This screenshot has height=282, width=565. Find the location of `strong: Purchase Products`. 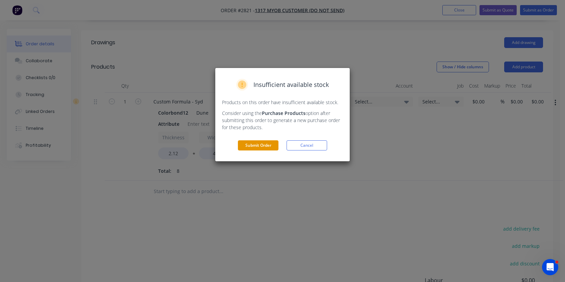

strong: Purchase Products is located at coordinates (283, 113).